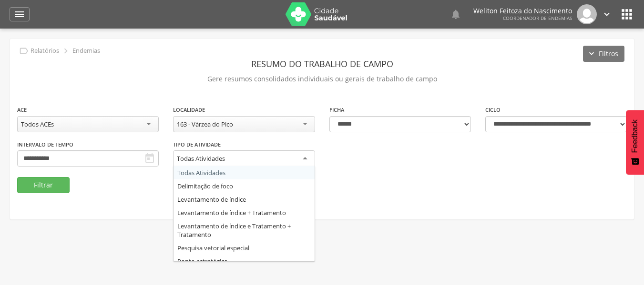 Image resolution: width=644 pixels, height=285 pixels. I want to click on div: 163 - Várzea do Pico, so click(205, 124).